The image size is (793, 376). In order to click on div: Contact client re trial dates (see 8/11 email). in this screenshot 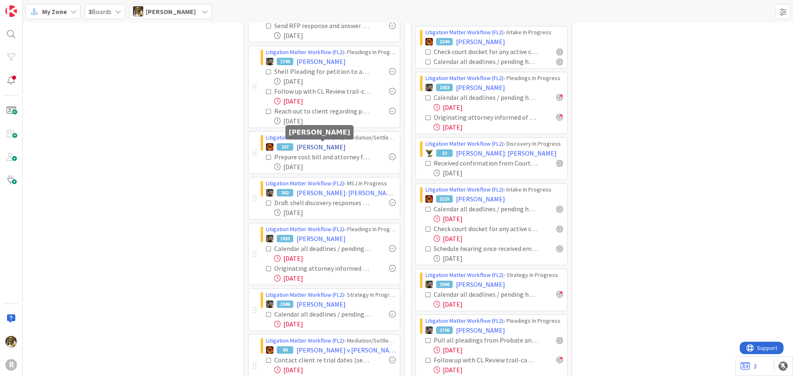, I will do `click(323, 360)`.